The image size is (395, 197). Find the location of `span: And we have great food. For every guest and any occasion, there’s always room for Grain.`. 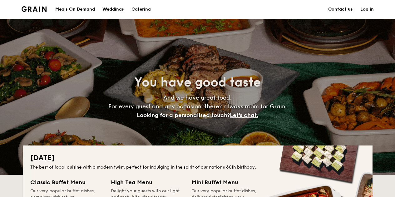

span: And we have great food. For every guest and any occasion, there’s always room for Grain. is located at coordinates (198, 107).